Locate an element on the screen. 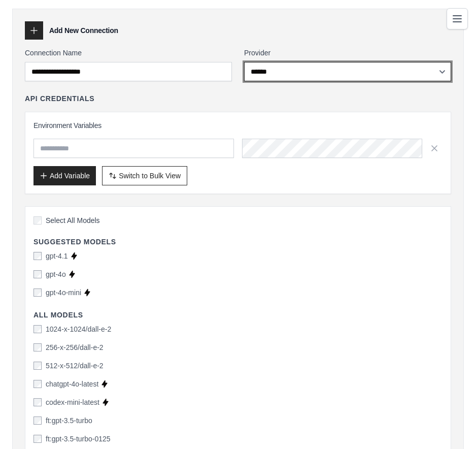 Image resolution: width=476 pixels, height=449 pixels. label: ft:gpt-3.5-turbo is located at coordinates (69, 421).